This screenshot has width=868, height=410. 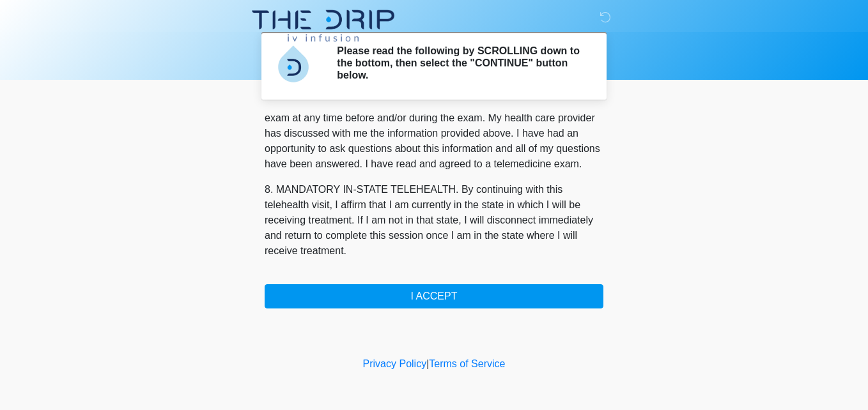 What do you see at coordinates (434, 220) in the screenshot?
I see `p: 8. MANDATORY IN-STATE TELEHEALTH. By continuing with this telehealth visit, I affirm that I am cu...` at bounding box center [434, 220].